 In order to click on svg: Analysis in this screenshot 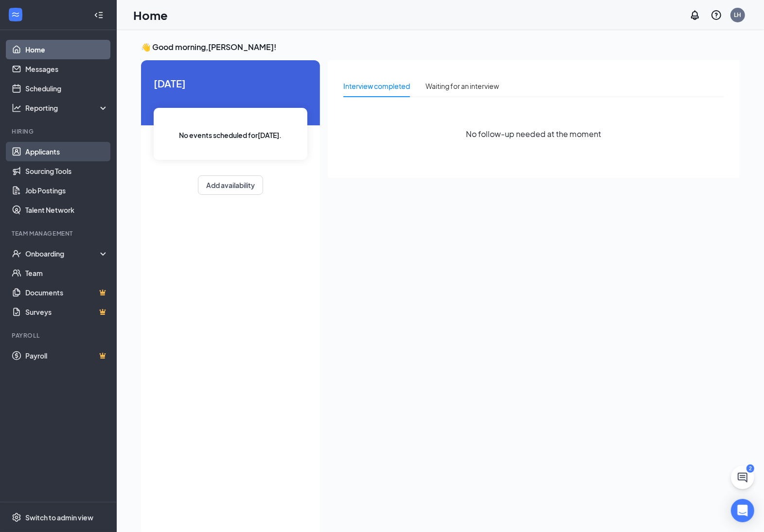, I will do `click(17, 108)`.